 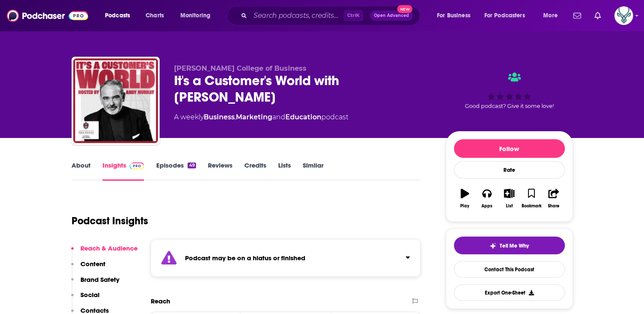 What do you see at coordinates (219, 117) in the screenshot?
I see `a: Business` at bounding box center [219, 117].